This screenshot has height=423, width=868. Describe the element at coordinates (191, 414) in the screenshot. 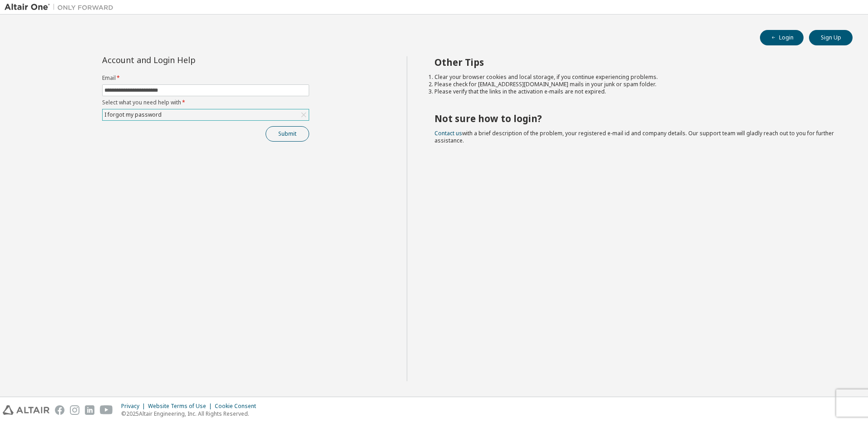

I see `p: © 2025 Altair Engineering, Inc. All Rights Reserved.` at that location.